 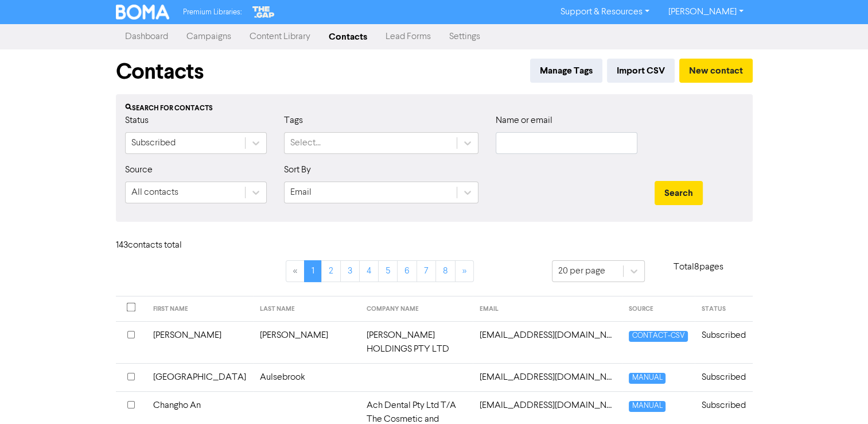 I want to click on a: Page 7, so click(x=426, y=271).